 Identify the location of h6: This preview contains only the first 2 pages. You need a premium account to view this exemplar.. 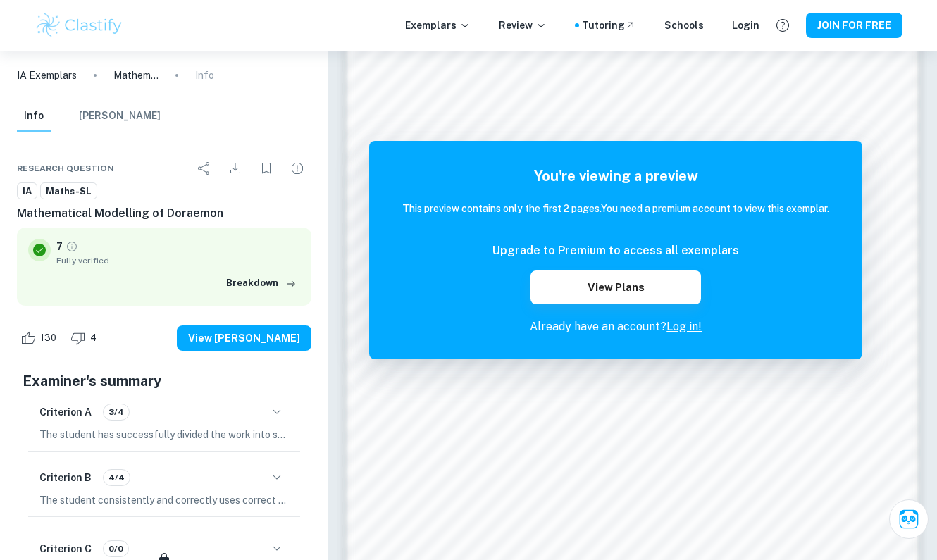
(615, 208).